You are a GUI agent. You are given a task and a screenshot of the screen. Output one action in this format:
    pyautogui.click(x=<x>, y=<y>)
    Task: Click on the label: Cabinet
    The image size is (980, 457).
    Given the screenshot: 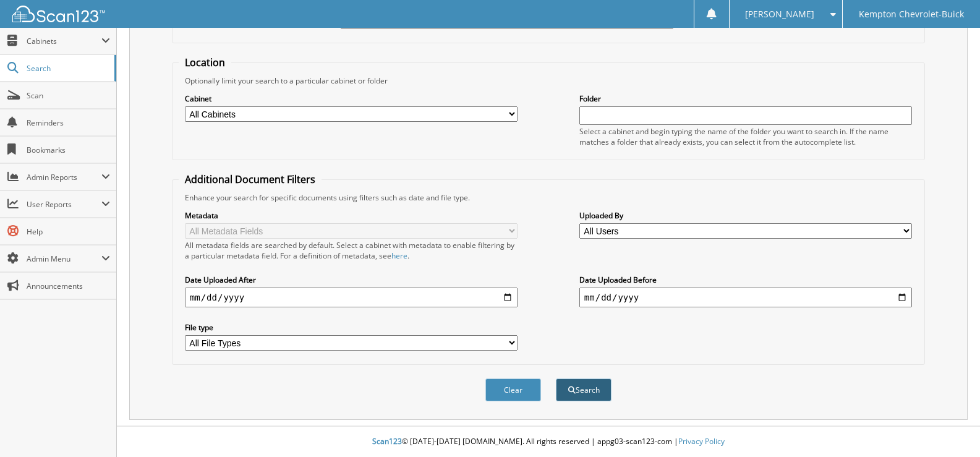 What is the action you would take?
    pyautogui.click(x=351, y=99)
    